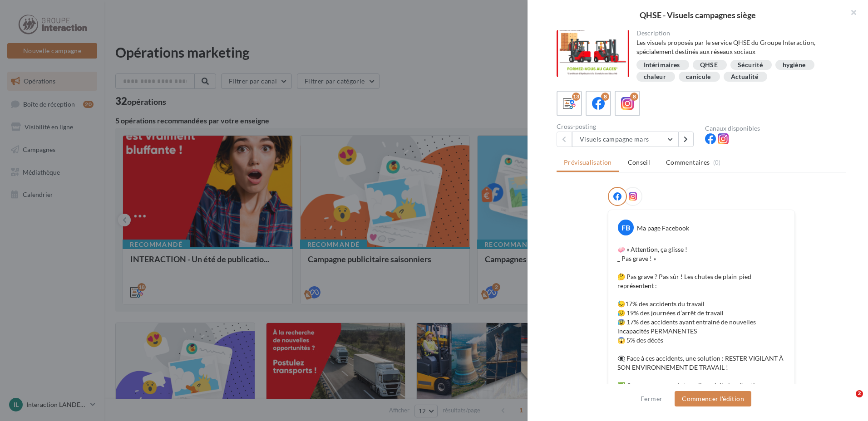 This screenshot has width=868, height=421. Describe the element at coordinates (738, 47) in the screenshot. I see `div: Les visuels proposés par le service QHSE du Groupe Interaction, spécialement destinés aux réseaux...` at that location.